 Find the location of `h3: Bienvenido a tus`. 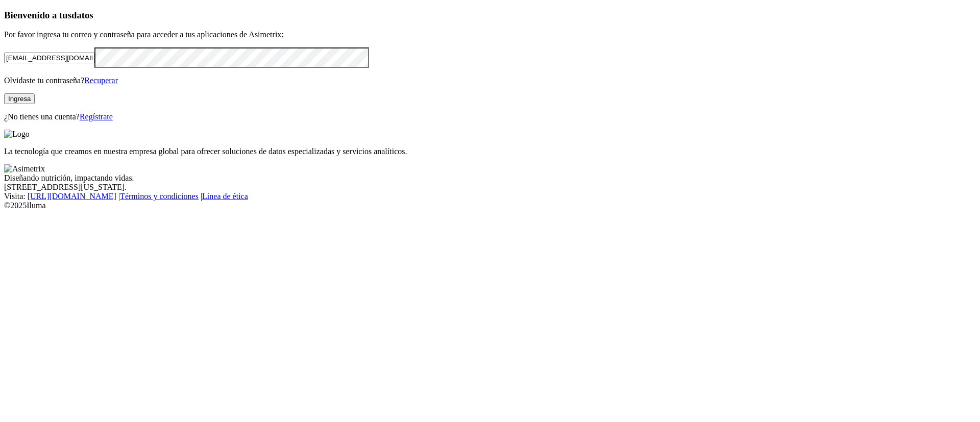

h3: Bienvenido a tus is located at coordinates (490, 15).